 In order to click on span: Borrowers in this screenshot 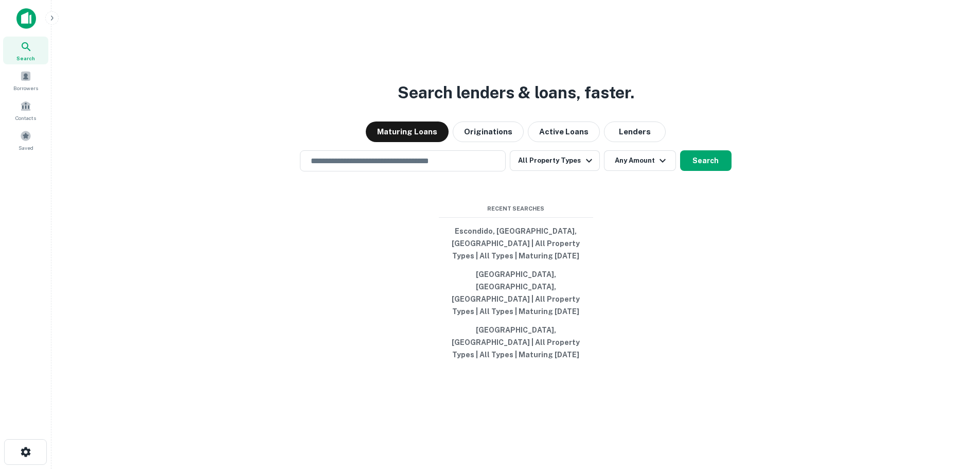, I will do `click(26, 88)`.